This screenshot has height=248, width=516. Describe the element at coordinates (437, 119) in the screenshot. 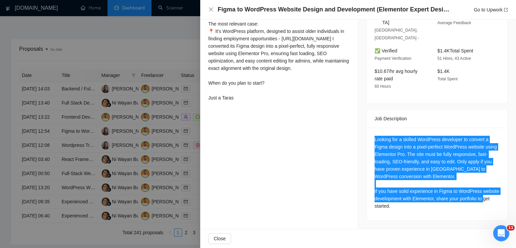

I see `div: Job Description` at that location.